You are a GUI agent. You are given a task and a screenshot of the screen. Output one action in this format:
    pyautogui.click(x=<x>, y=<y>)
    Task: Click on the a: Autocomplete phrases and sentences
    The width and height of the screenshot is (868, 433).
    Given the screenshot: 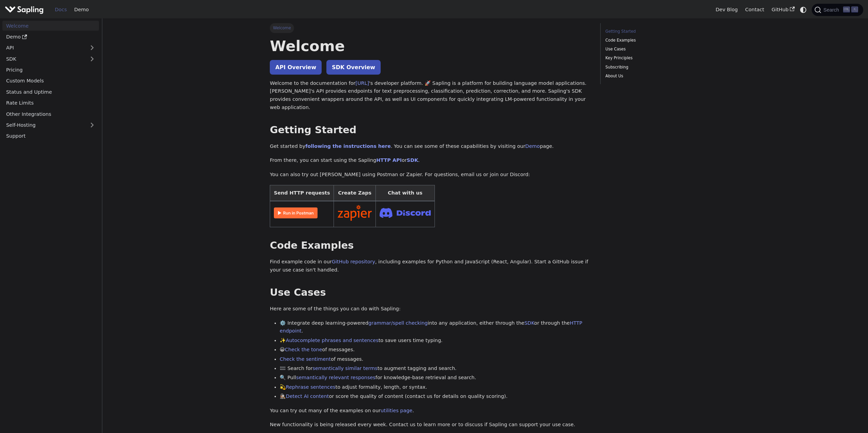 What is the action you would take?
    pyautogui.click(x=332, y=341)
    